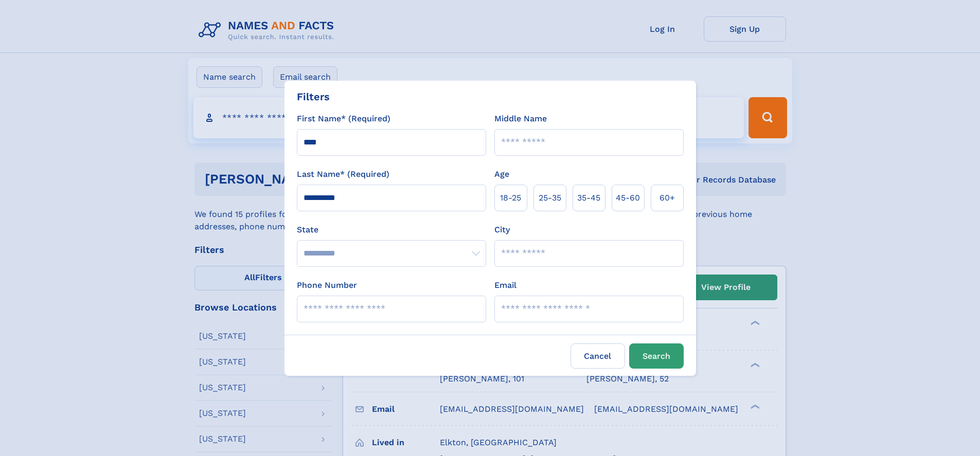 This screenshot has height=456, width=980. What do you see at coordinates (505, 285) in the screenshot?
I see `label: Email` at bounding box center [505, 285].